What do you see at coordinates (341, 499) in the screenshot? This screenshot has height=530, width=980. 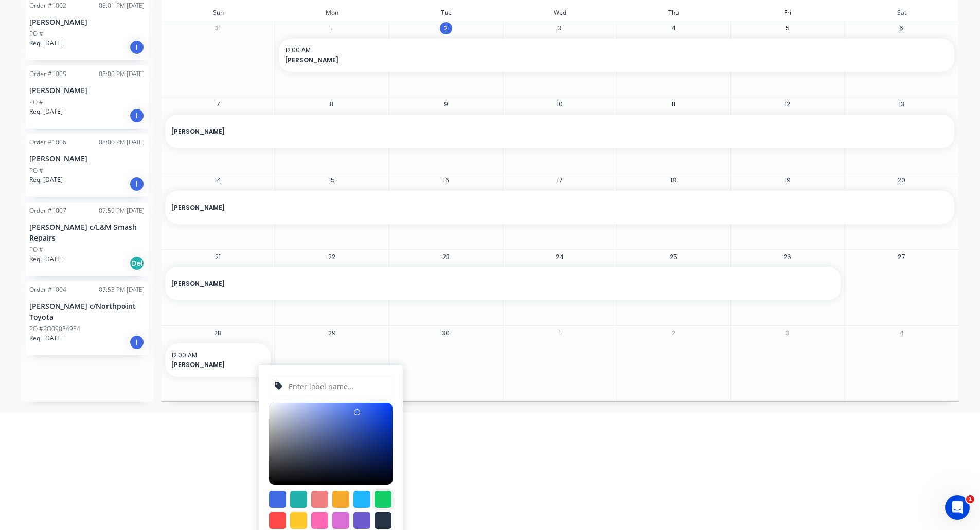 I see `div: #f6ab2f` at bounding box center [341, 499].